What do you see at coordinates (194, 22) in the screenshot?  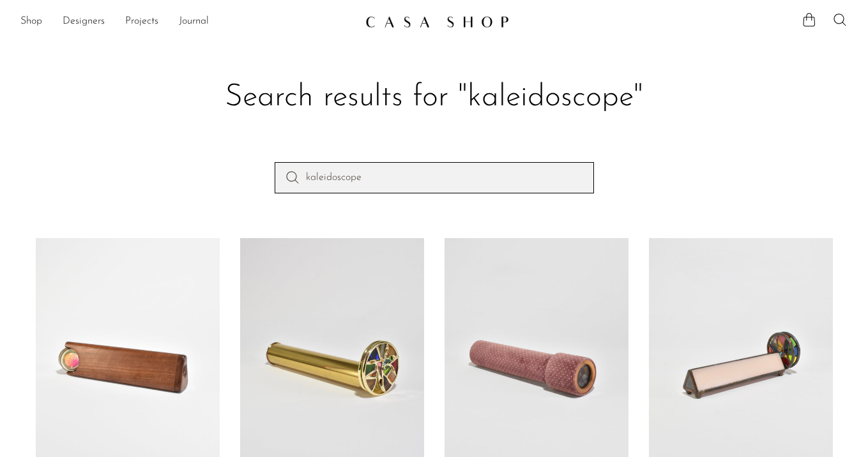 I see `a: Journal` at bounding box center [194, 22].